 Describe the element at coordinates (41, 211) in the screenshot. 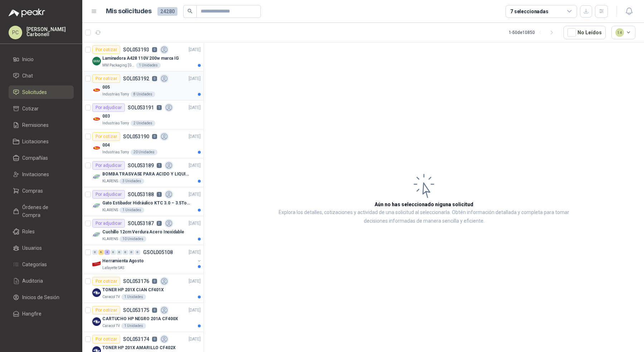

I see `a: Órdenes de Compra` at that location.